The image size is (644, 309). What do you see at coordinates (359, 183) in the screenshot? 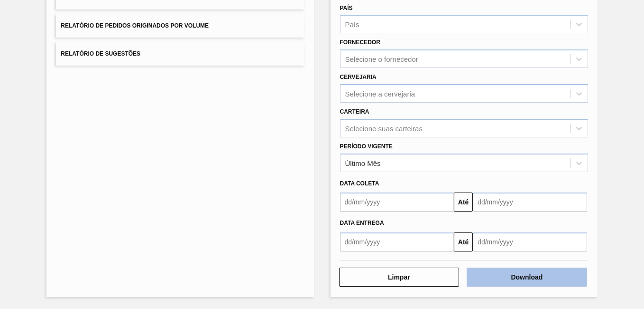
I see `span: Data coleta` at bounding box center [359, 183].